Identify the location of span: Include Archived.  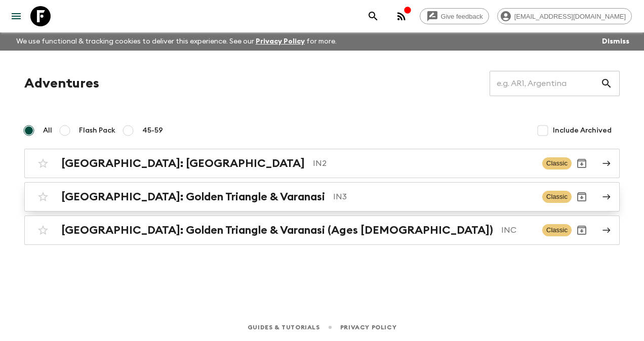
(583, 131).